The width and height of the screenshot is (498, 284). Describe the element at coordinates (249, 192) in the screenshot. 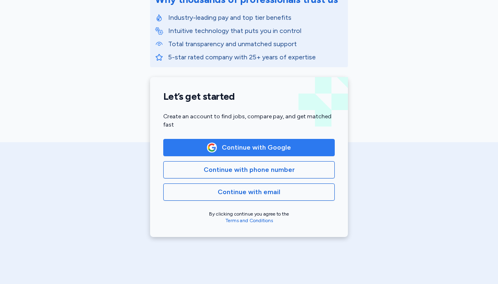

I see `span: Continue with email` at that location.